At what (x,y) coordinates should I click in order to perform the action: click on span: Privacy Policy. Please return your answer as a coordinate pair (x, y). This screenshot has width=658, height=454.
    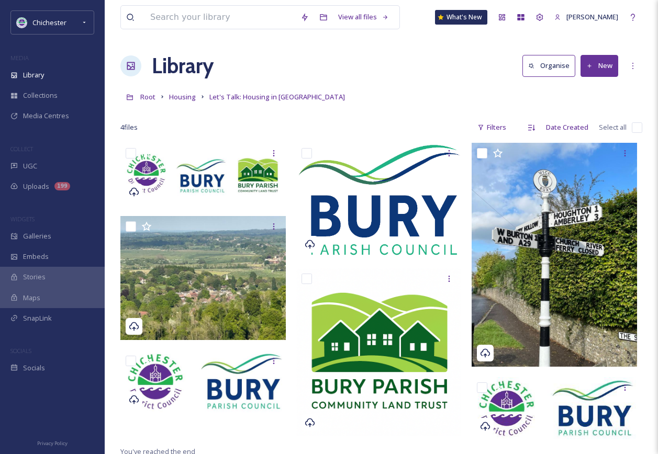
    Looking at the image, I should click on (52, 443).